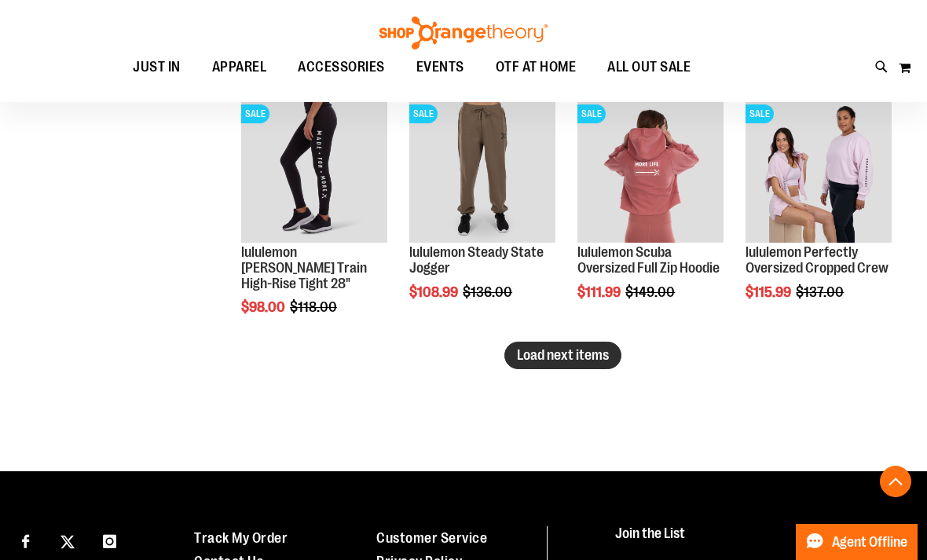  What do you see at coordinates (67, 542) in the screenshot?
I see `img: Twitter` at bounding box center [67, 542].